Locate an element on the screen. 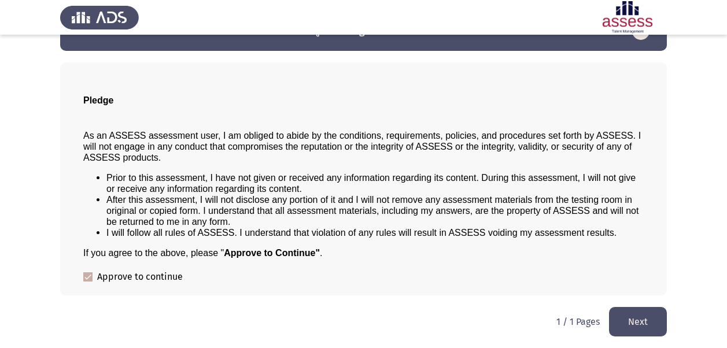 The width and height of the screenshot is (727, 348). img: Assess Talent Management logo is located at coordinates (100, 17).